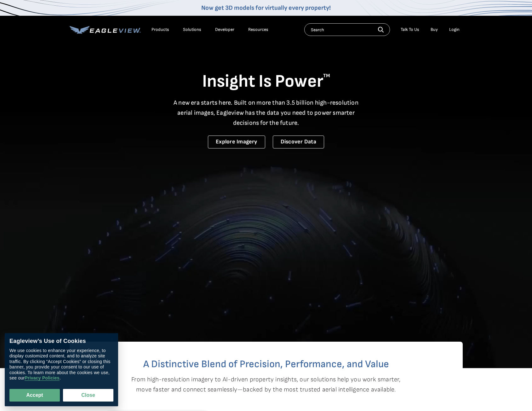 This screenshot has height=411, width=532. Describe the element at coordinates (434, 29) in the screenshot. I see `a: Buy` at that location.